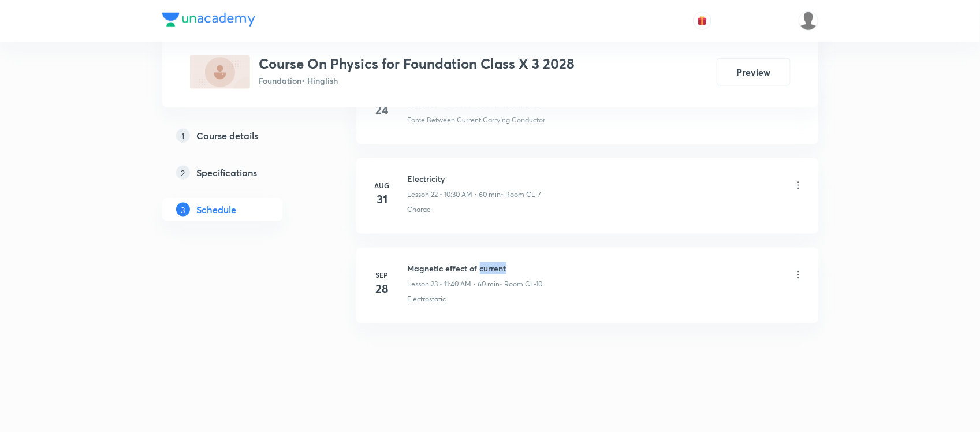 This screenshot has width=980, height=432. I want to click on p: 1, so click(183, 136).